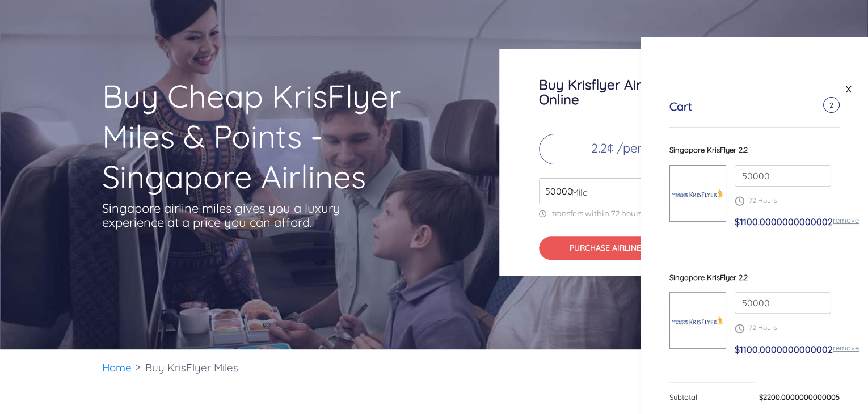 This screenshot has height=414, width=868. I want to click on h3: Buy Krisflyer Airline Miles Online, so click(632, 92).